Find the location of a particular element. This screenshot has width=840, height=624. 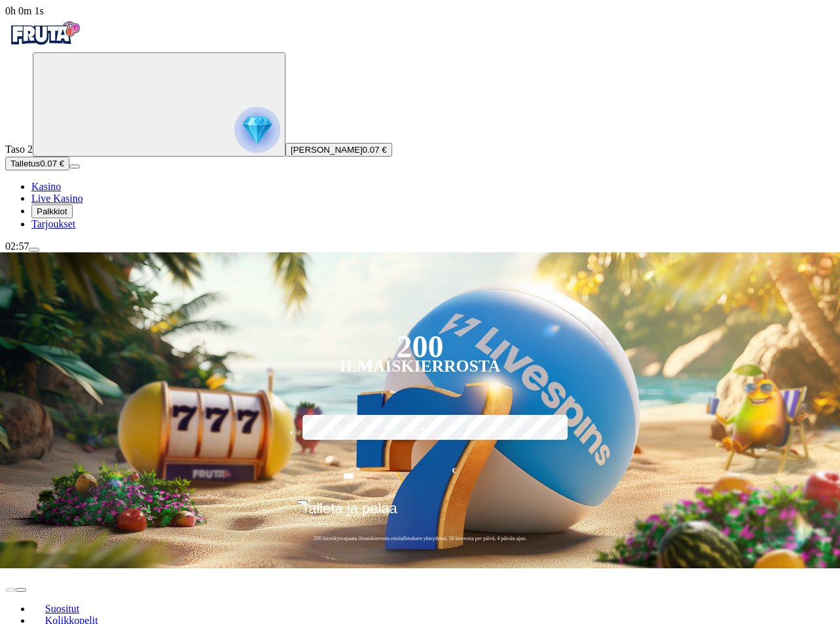

a: Fruta is located at coordinates (45, 46).